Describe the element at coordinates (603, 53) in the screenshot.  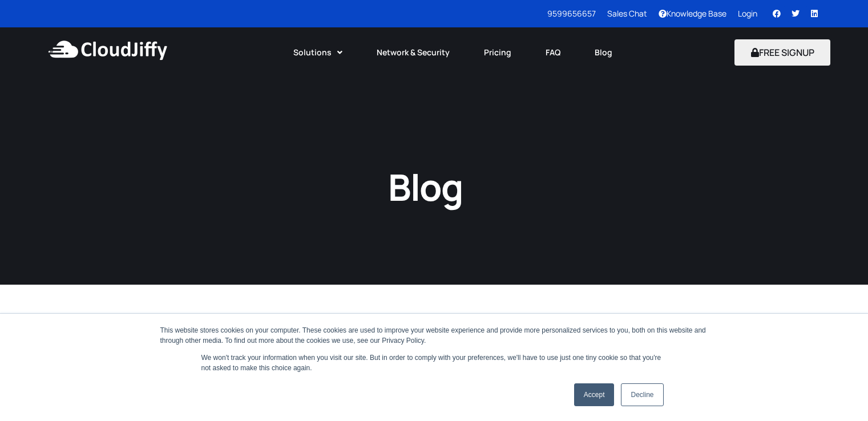
I see `a: Blog` at that location.